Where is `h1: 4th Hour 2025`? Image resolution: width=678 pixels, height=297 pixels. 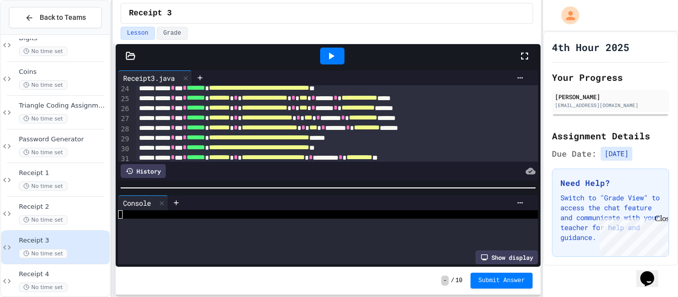
h1: 4th Hour 2025 is located at coordinates (591, 47).